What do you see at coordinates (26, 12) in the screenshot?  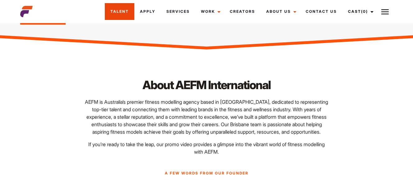 I see `img: cropped-aefm-brand-fav-22-square.png` at bounding box center [26, 12].